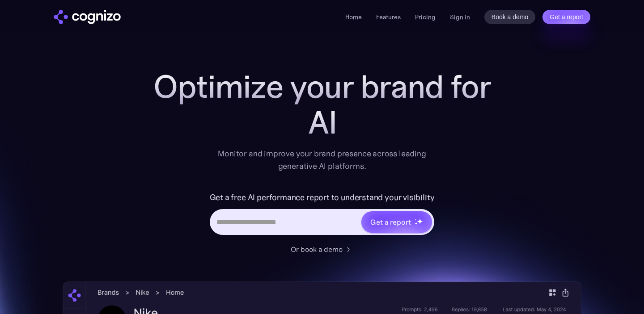 The width and height of the screenshot is (644, 314). I want to click on img: cognizo logo, so click(87, 17).